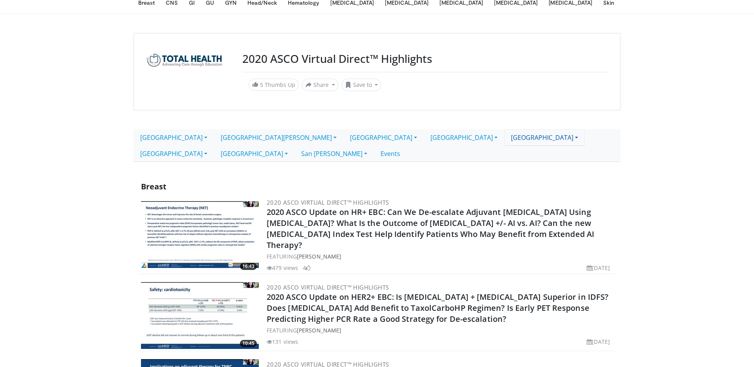 This screenshot has width=754, height=367. I want to click on li: 479 views, so click(282, 267).